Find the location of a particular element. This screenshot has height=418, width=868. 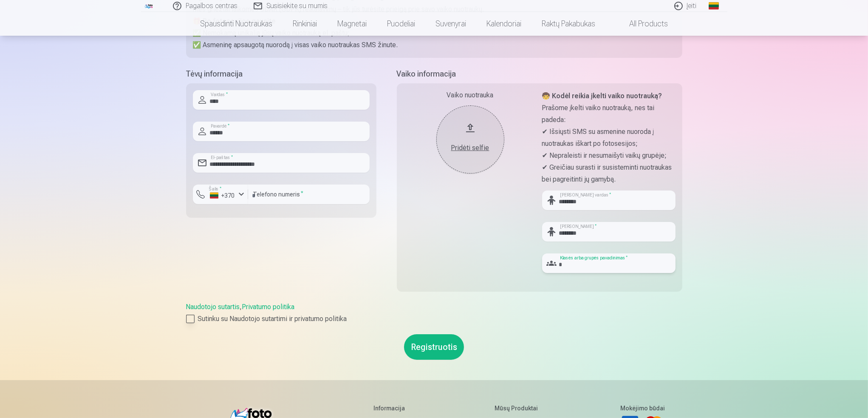

a: All products is located at coordinates (641, 24).